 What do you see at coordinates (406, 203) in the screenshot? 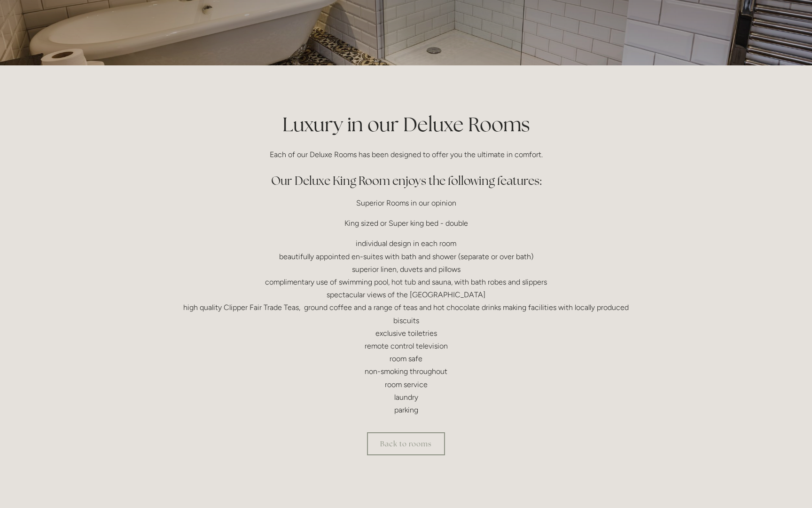
I see `p: Superior Rooms in our opinion` at bounding box center [406, 203].